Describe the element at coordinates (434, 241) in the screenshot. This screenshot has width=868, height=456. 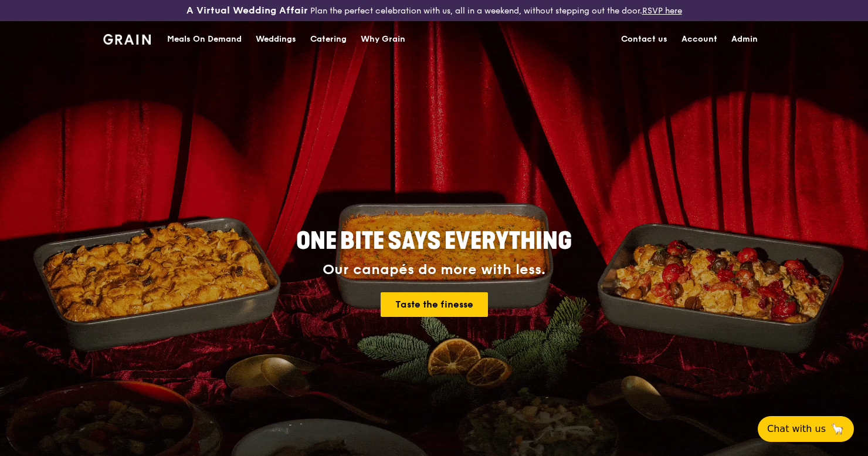
I see `span: ONE BITE SAYS EVERYTHING` at that location.